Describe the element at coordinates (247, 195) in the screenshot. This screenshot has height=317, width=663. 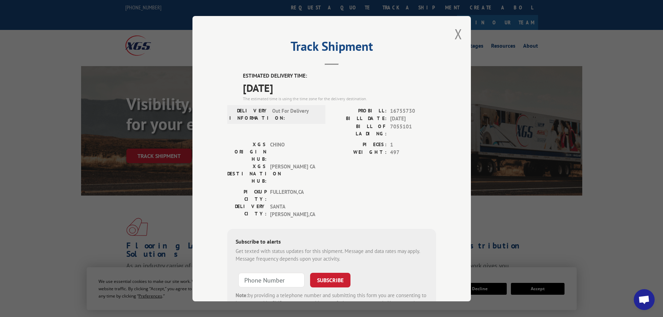
I see `label: PICKUP CITY:` at that location.